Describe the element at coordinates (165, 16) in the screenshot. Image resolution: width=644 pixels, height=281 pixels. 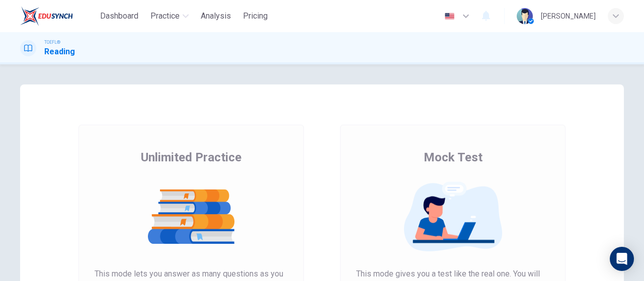
I see `span: Practice` at that location.